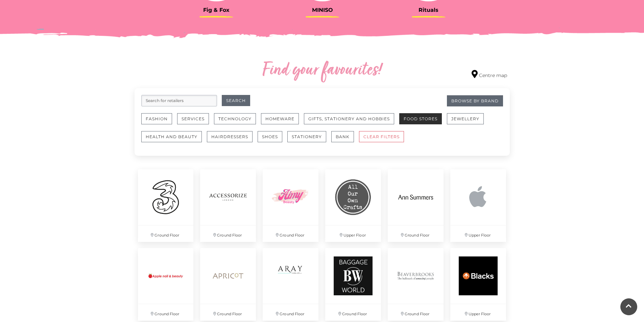 This screenshot has width=644, height=322. I want to click on button: Technology, so click(235, 119).